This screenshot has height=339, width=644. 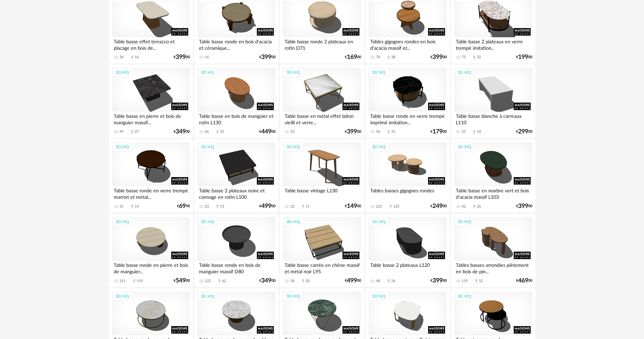 What do you see at coordinates (151, 268) in the screenshot?
I see `div: Table basse ronde en pierre et bois de manguier...` at bounding box center [151, 268].